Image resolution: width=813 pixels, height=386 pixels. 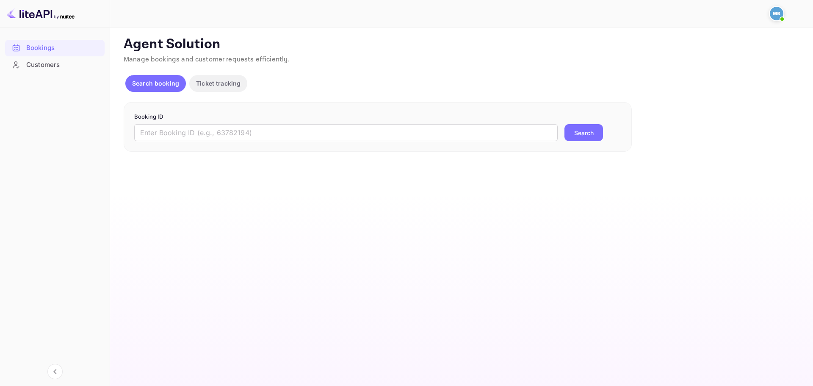 I want to click on p: Ticket tracking, so click(x=218, y=83).